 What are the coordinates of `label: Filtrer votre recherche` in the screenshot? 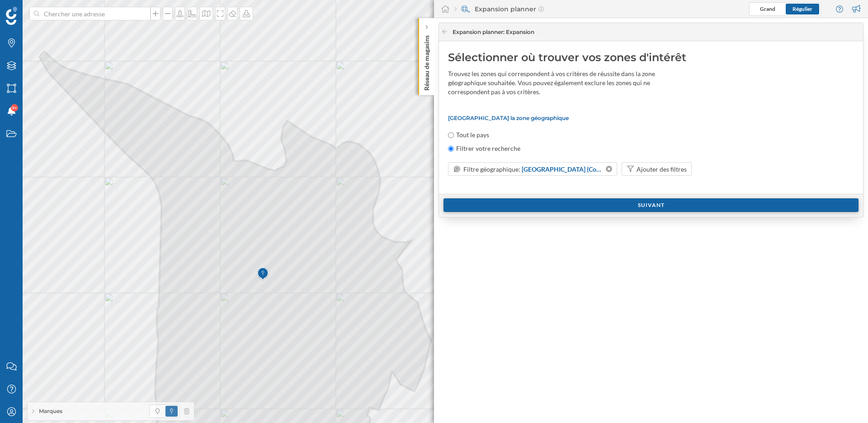 It's located at (489, 148).